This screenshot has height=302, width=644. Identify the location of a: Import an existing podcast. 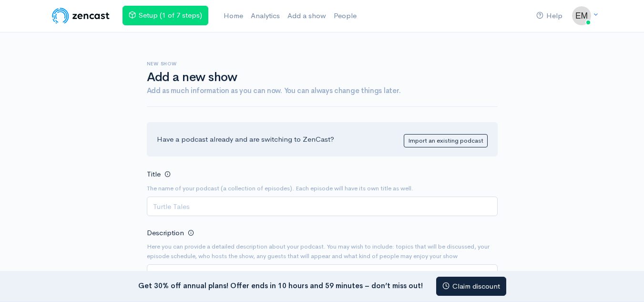
(445, 141).